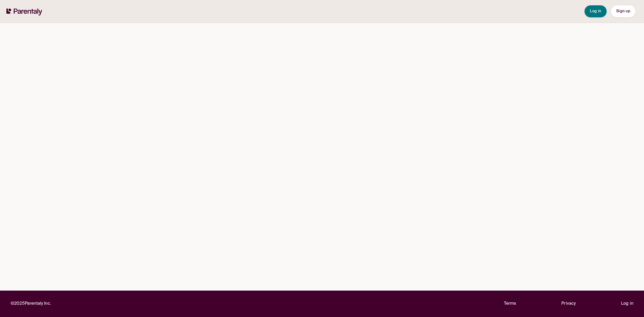  Describe the element at coordinates (627, 304) in the screenshot. I see `a: Log in` at that location.